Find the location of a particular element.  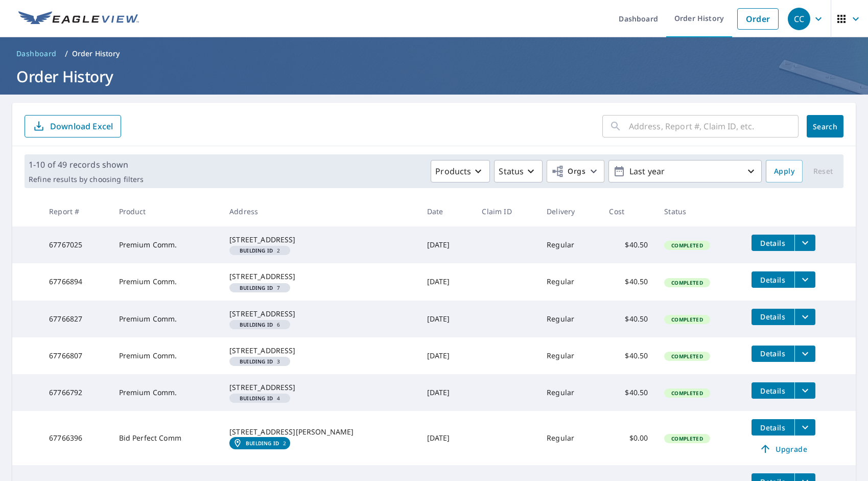

a: Order is located at coordinates (758, 19).